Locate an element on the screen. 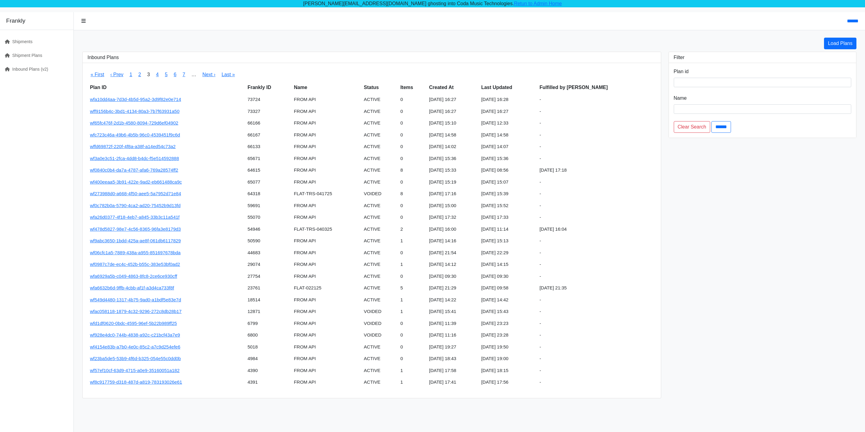  td: 4390 is located at coordinates (268, 370).